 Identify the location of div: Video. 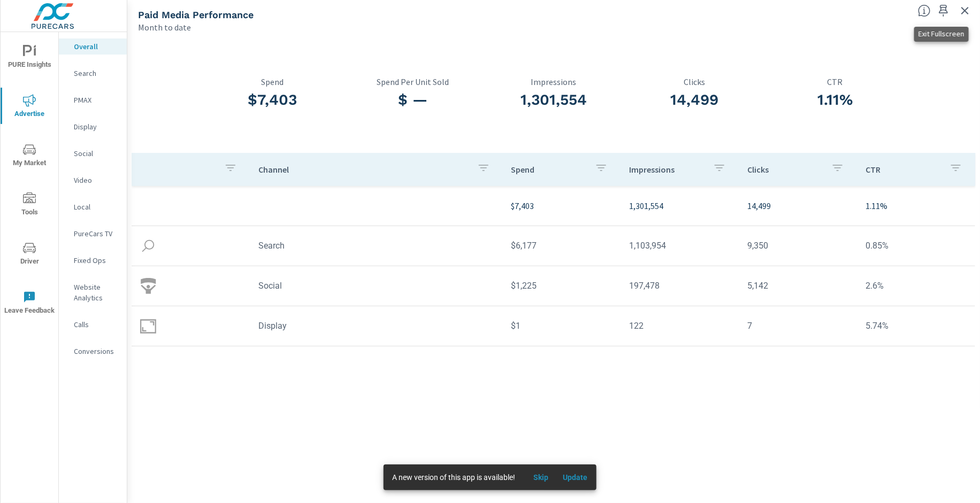
(92, 180).